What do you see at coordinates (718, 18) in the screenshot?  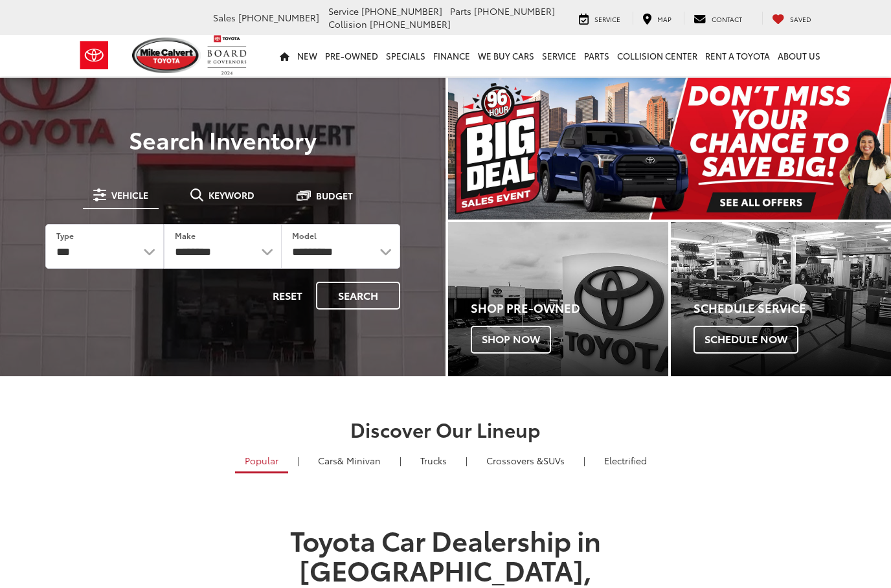 I see `a: Contact` at bounding box center [718, 18].